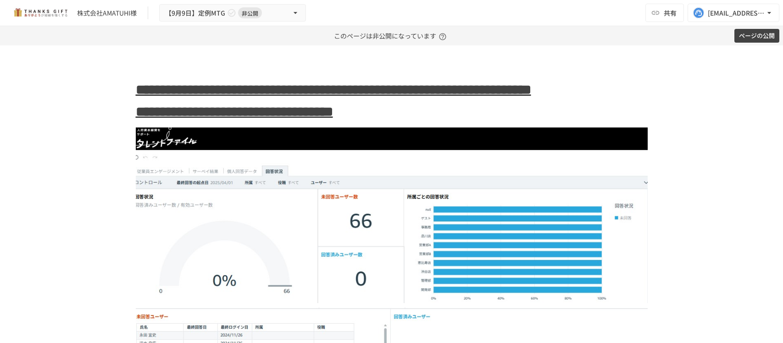  Describe the element at coordinates (670, 13) in the screenshot. I see `span: 共有` at that location.